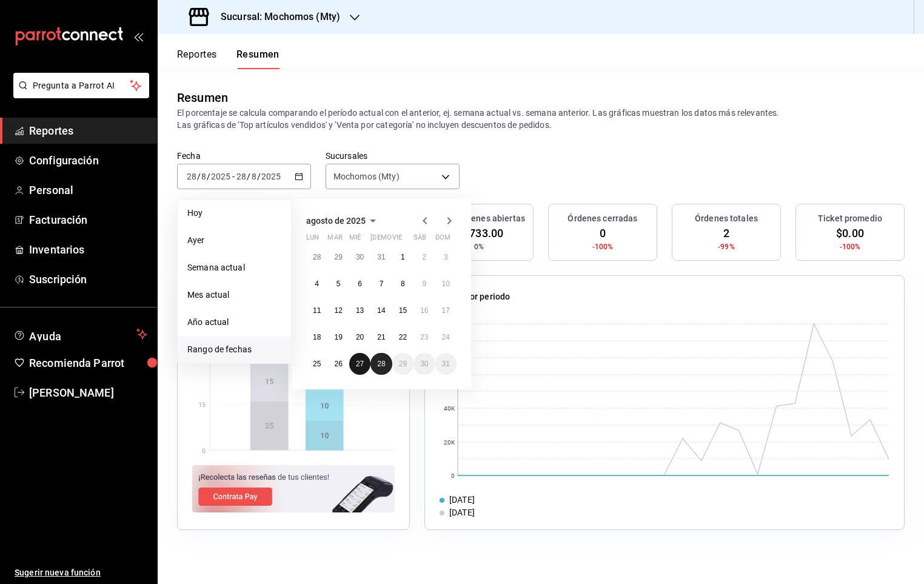 This screenshot has height=584, width=924. What do you see at coordinates (392, 155) in the screenshot?
I see `label: Sucursales` at bounding box center [392, 155].